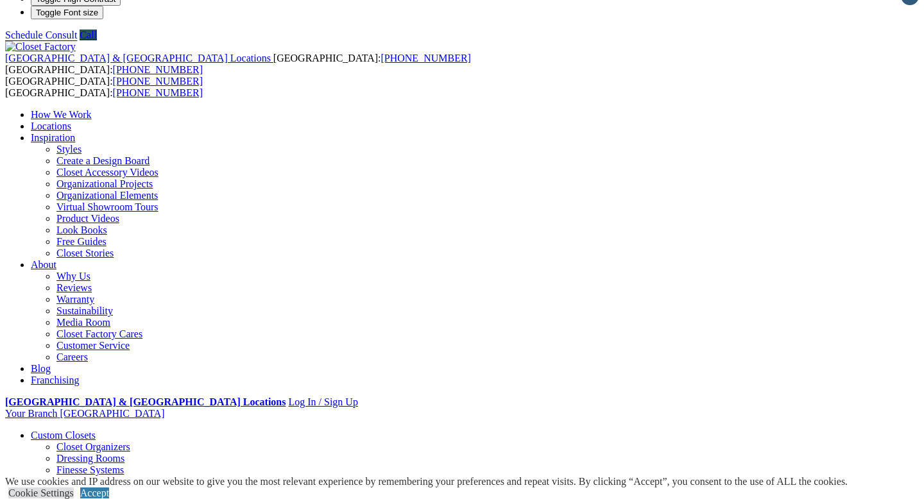 This screenshot has height=499, width=924. What do you see at coordinates (73, 276) in the screenshot?
I see `a: Why Us` at bounding box center [73, 276].